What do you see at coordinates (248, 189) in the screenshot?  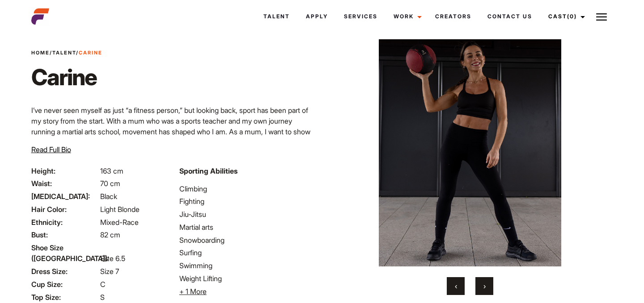 I see `li: Climbing` at bounding box center [248, 189].